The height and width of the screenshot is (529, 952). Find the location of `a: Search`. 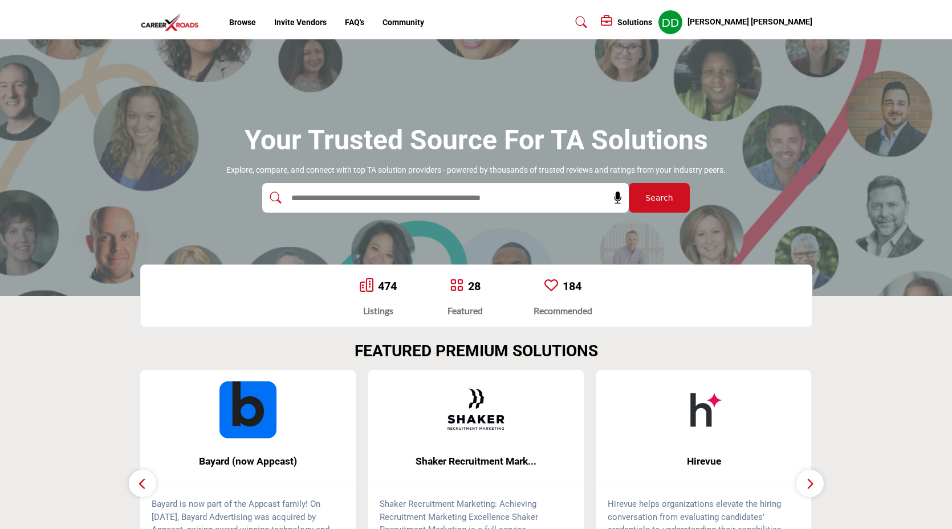

a: Search is located at coordinates (579, 22).